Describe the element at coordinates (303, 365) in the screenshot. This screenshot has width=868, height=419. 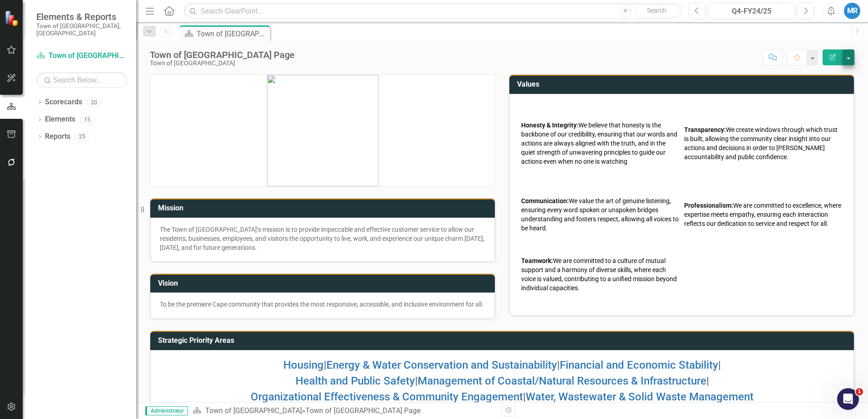
I see `a: Housing` at that location.